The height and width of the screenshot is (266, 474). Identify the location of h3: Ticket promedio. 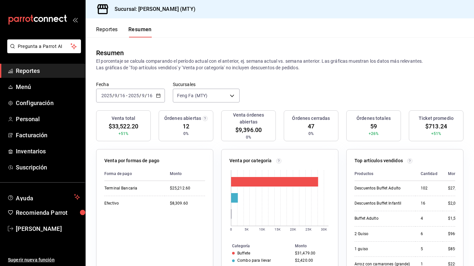
(436, 118).